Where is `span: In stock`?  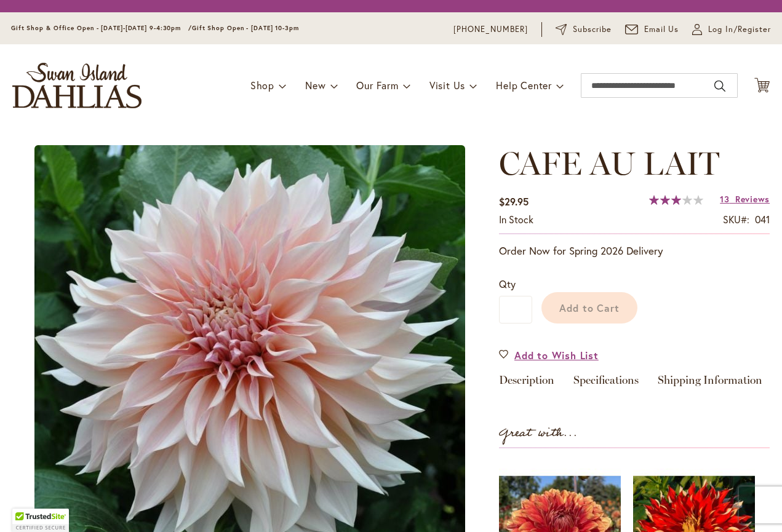 span: In stock is located at coordinates (517, 219).